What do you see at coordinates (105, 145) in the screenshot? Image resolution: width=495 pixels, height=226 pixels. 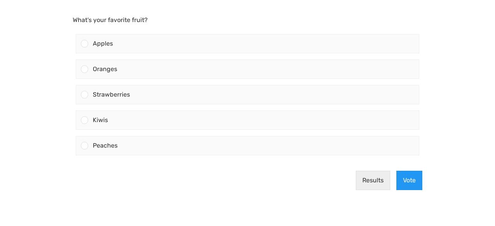 I see `span: Peaches` at bounding box center [105, 145].